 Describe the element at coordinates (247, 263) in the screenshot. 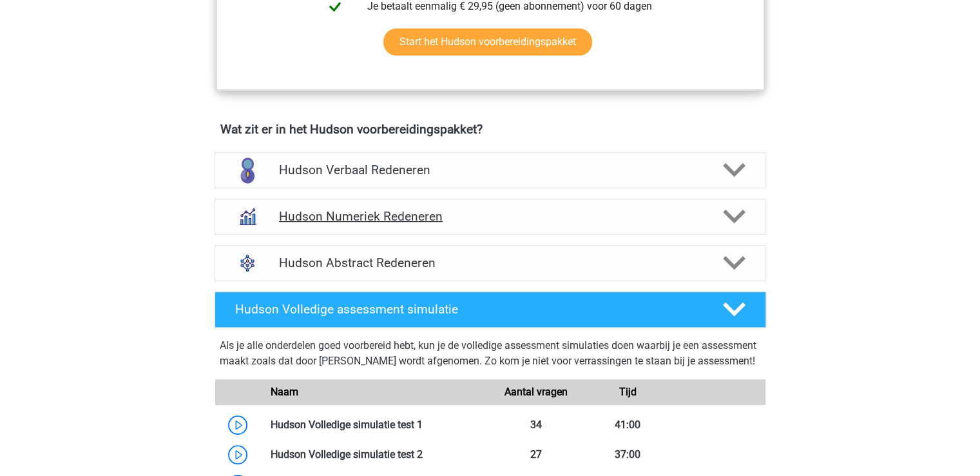

I see `img: abstract redeneren` at that location.